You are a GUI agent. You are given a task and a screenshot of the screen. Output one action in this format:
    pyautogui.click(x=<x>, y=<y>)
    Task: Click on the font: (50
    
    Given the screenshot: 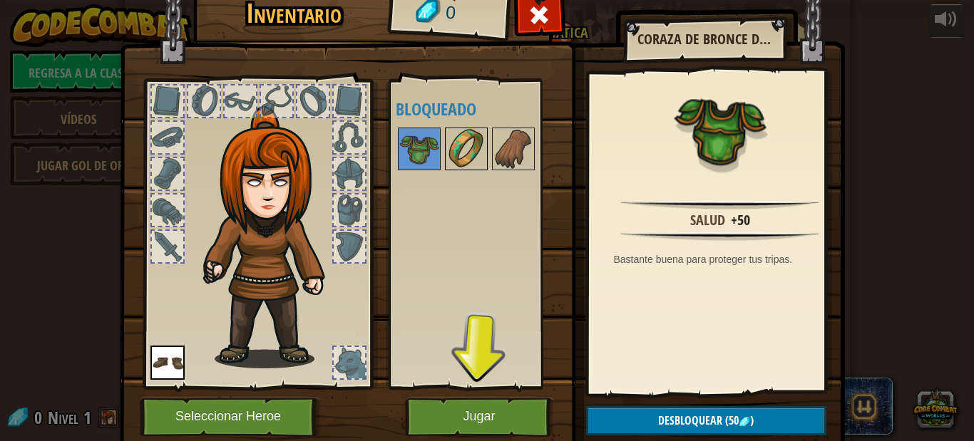 What is the action you would take?
    pyautogui.click(x=731, y=421)
    